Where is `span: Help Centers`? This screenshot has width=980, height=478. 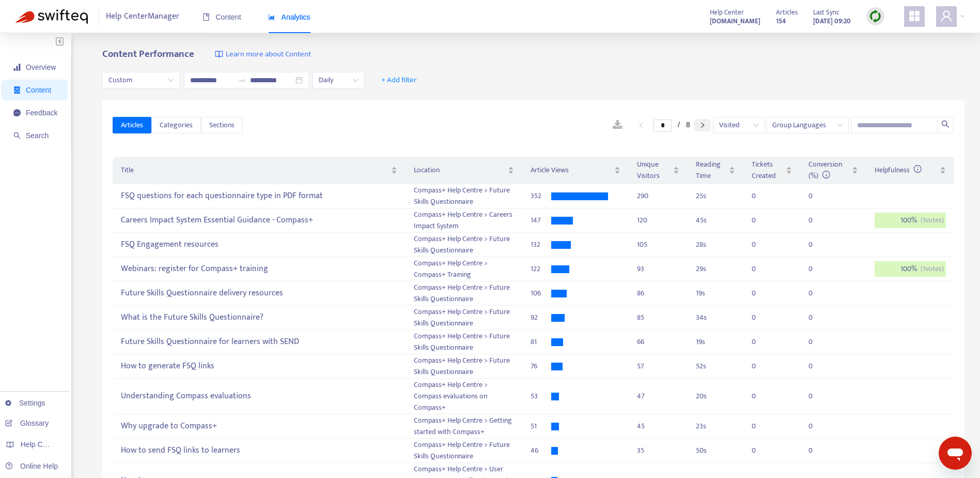 span: Help Centers is located at coordinates (42, 444).